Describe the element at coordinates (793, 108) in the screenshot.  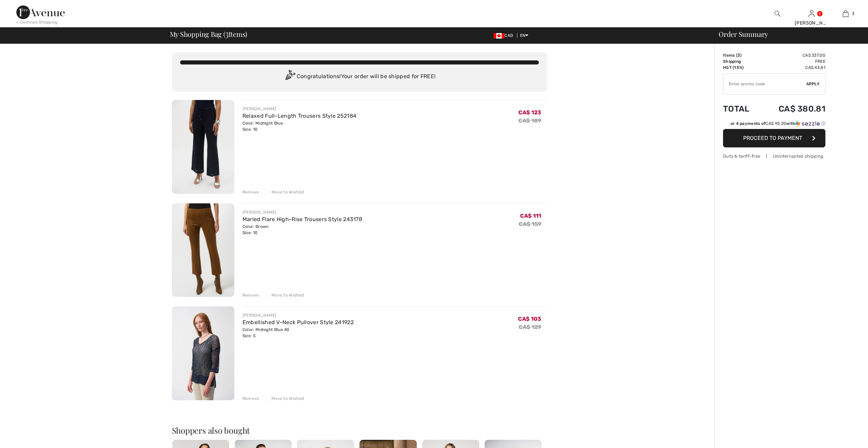
I see `td: CA$ 380.81` at that location.